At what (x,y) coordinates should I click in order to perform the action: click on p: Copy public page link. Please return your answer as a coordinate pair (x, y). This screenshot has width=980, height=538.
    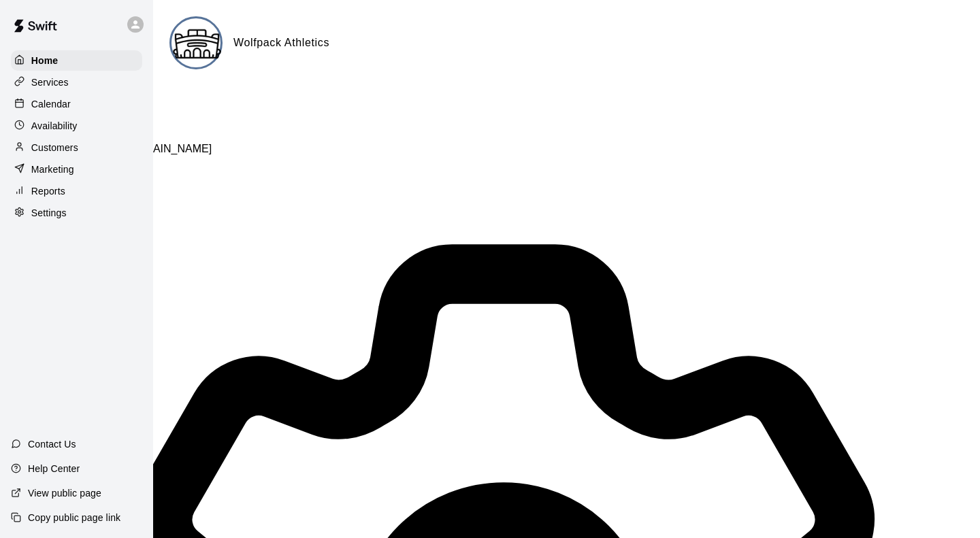
    Looking at the image, I should click on (74, 517).